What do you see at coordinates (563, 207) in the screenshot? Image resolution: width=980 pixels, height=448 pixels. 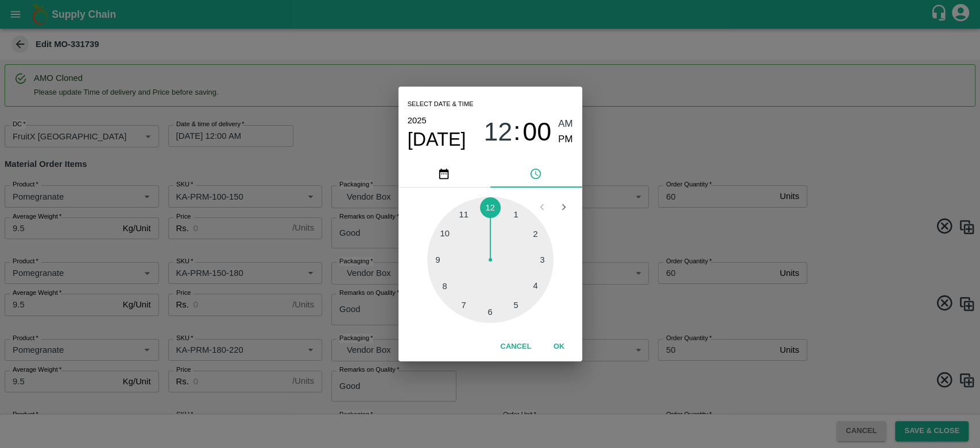 I see `button: Open next view` at bounding box center [563, 207].